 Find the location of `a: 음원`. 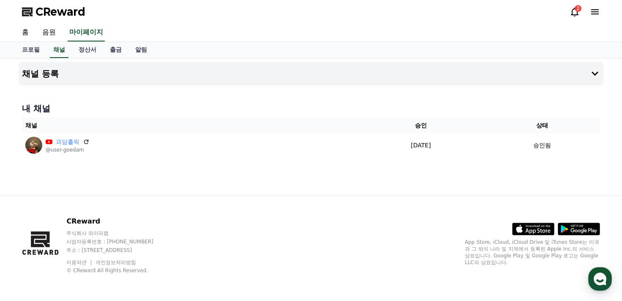

a: 음원 is located at coordinates (49, 33).